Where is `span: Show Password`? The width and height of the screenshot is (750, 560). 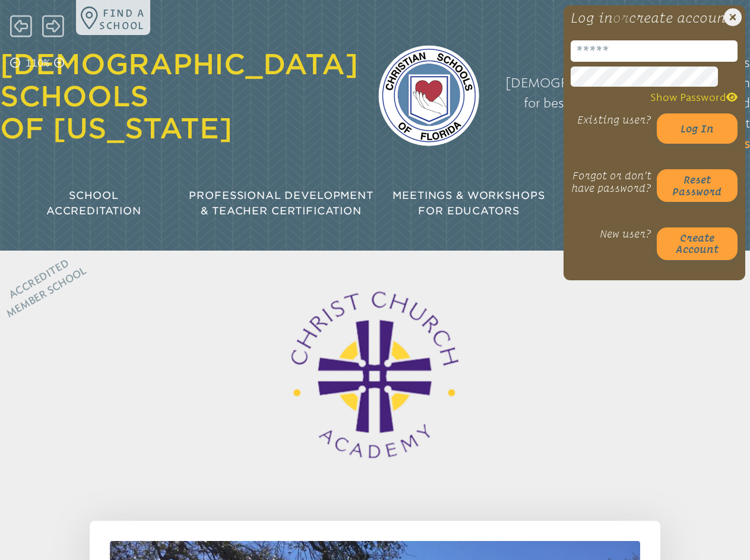 span: Show Password is located at coordinates (694, 98).